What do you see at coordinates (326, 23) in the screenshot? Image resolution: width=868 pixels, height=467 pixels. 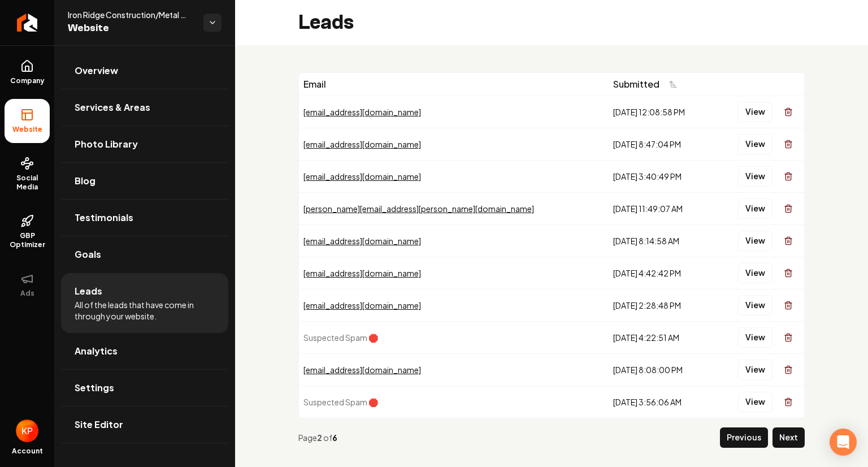 I see `h2: Leads` at bounding box center [326, 23].